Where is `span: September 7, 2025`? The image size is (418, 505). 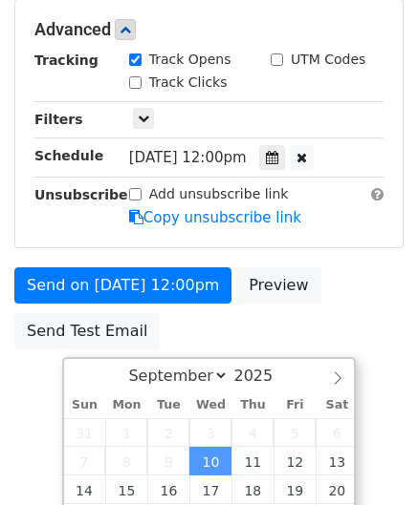
span: September 7, 2025 is located at coordinates (85, 461).